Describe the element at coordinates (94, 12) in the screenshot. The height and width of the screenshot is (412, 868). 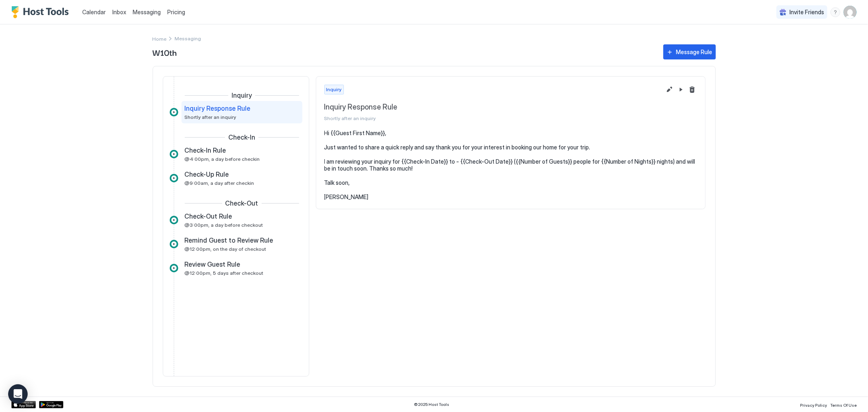
I see `a: Calendar` at that location.